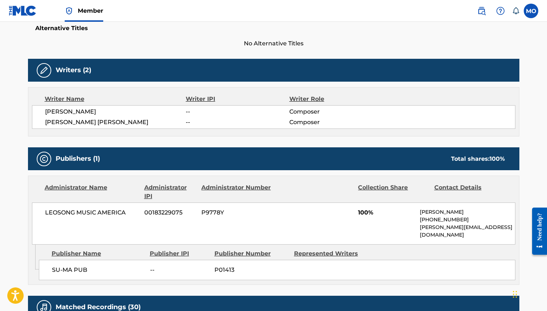 The width and height of the screenshot is (547, 311). What do you see at coordinates (115, 99) in the screenshot?
I see `div: Writer Name` at bounding box center [115, 99].